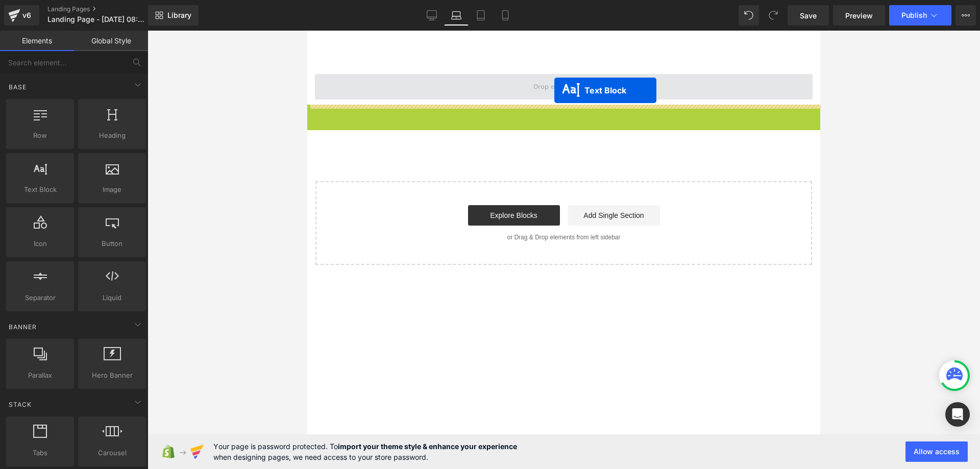 The width and height of the screenshot is (980, 469). Describe the element at coordinates (427, 446) in the screenshot. I see `strong: import your theme style & enhance your experience` at that location.